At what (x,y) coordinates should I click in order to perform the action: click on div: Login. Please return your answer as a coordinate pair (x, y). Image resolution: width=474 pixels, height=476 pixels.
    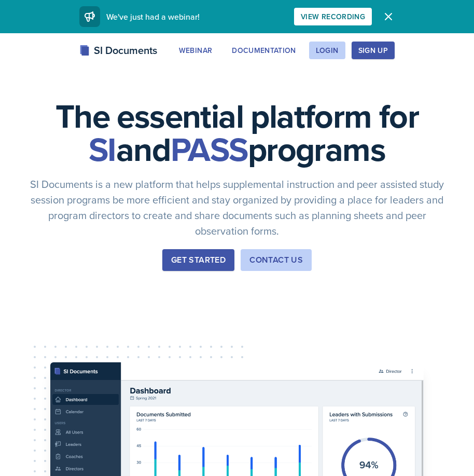
    Looking at the image, I should click on (327, 50).